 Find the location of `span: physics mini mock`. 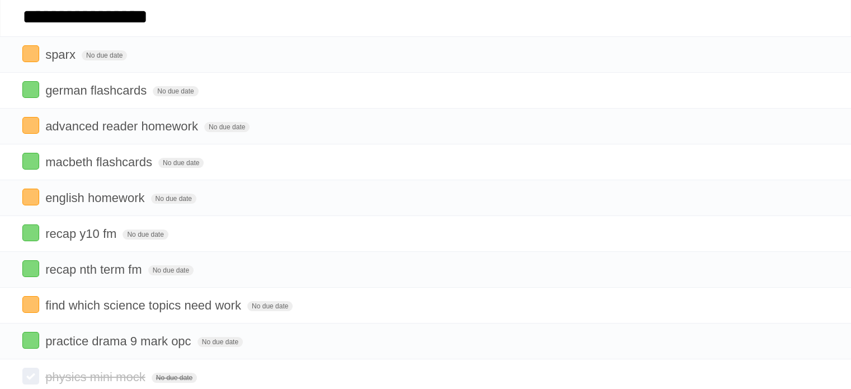

span: physics mini mock is located at coordinates (96, 377).